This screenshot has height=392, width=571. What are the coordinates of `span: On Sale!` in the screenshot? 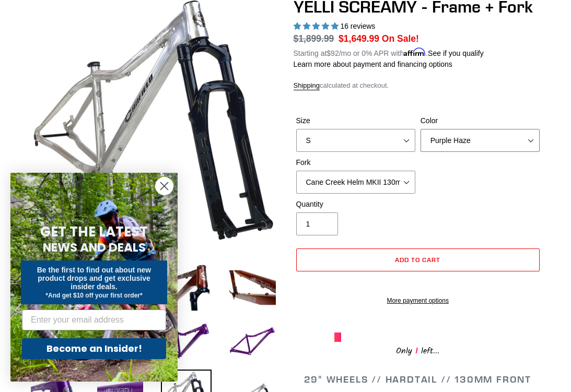 It's located at (400, 39).